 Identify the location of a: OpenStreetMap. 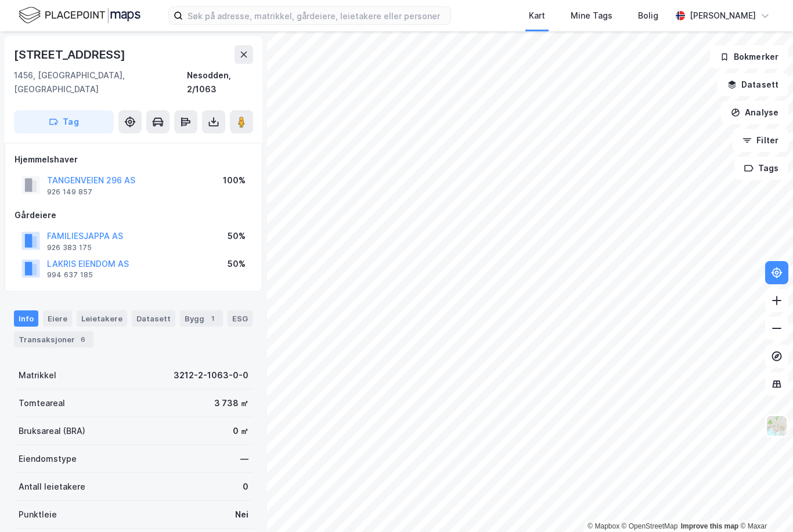
(650, 526).